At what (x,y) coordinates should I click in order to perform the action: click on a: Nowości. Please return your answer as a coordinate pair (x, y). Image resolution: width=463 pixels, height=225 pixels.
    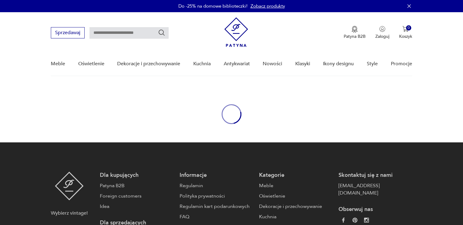
    Looking at the image, I should click on (272, 64).